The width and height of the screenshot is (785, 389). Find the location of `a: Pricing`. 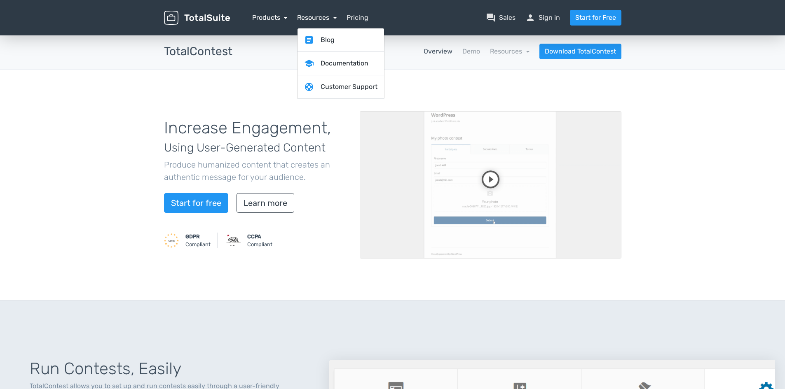

a: Pricing is located at coordinates (357, 18).